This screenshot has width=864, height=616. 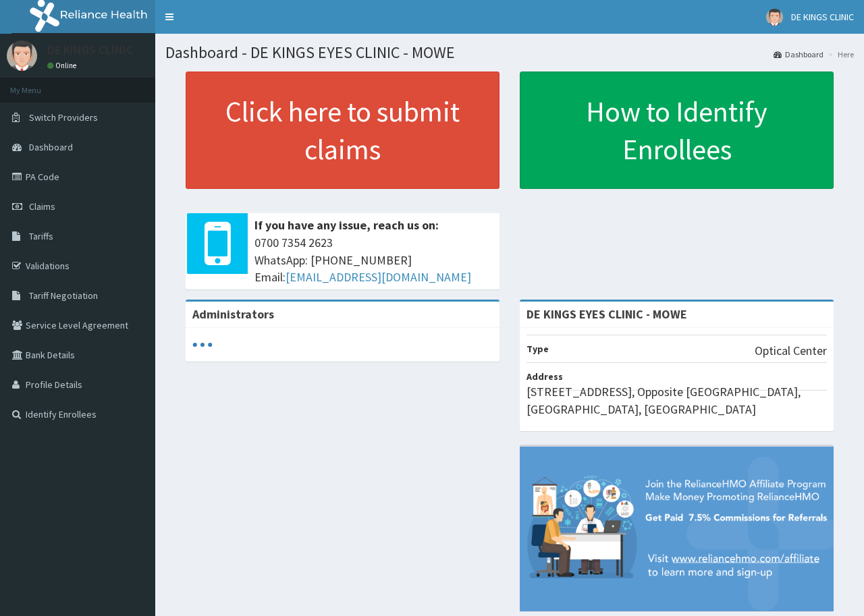 I want to click on a: How to Identify Enrollees, so click(x=676, y=130).